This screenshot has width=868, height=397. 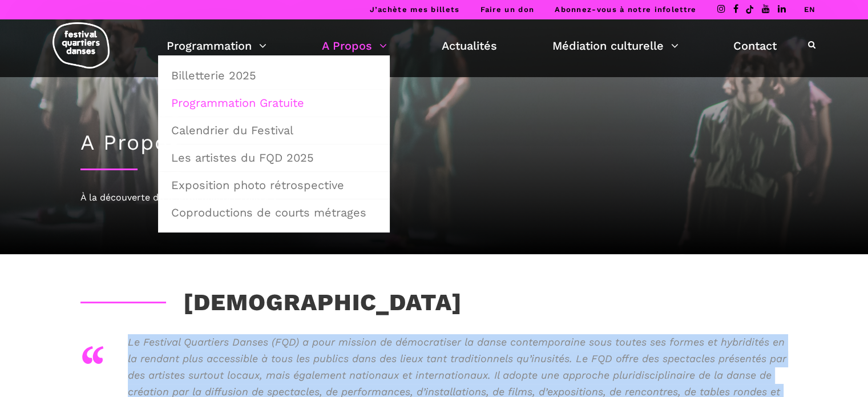 What do you see at coordinates (216, 46) in the screenshot?
I see `a: Programmation` at bounding box center [216, 46].